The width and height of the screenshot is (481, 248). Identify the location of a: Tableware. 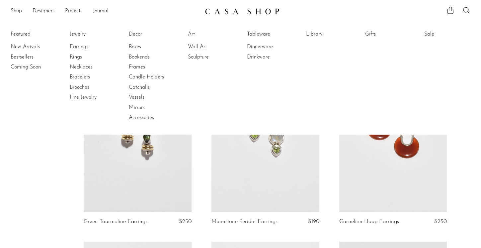
(272, 34).